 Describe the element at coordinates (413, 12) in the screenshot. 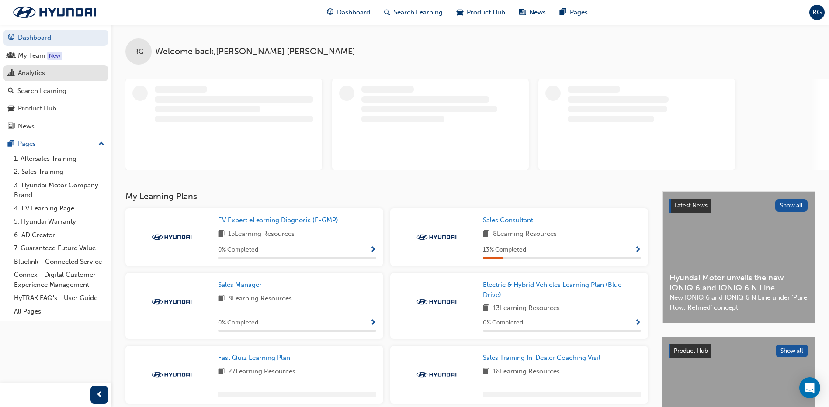

I see `a: search-iconSearch Learning` at that location.